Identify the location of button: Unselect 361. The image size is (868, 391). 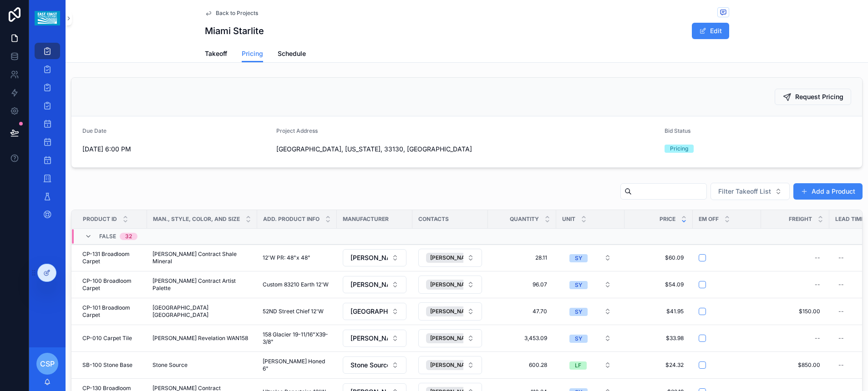
(457, 312).